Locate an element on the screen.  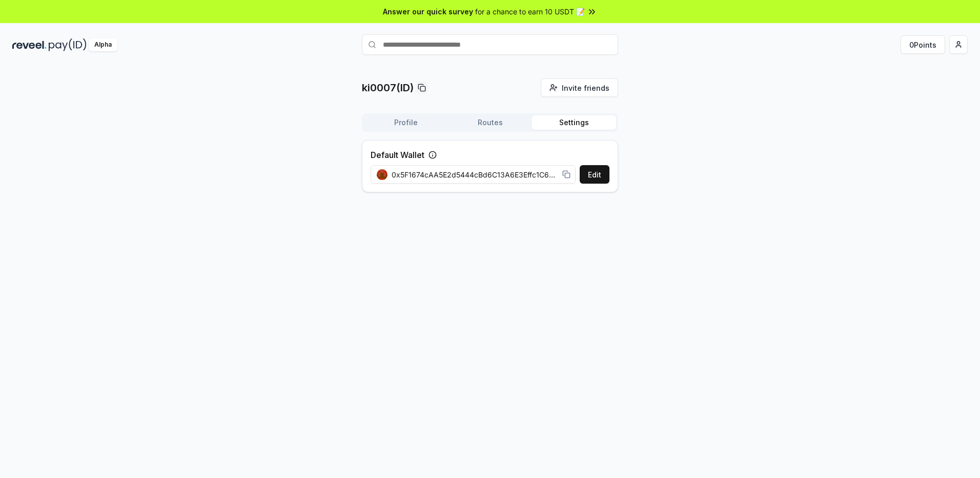
button: Profile is located at coordinates (406, 122).